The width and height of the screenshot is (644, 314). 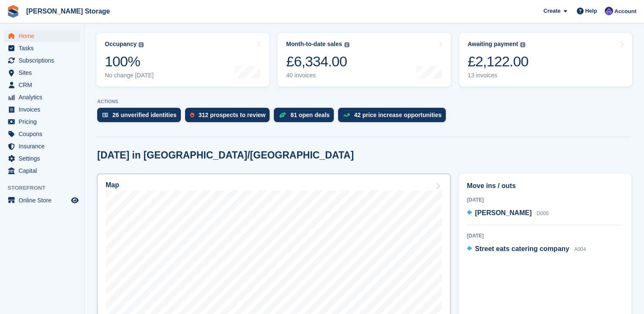 What do you see at coordinates (105, 115) in the screenshot?
I see `img: verify_identity-adf6edd0f0f0b5bbfe63781bf79b02c33cf7c696d77639b501bdc392416b5a36.svg` at bounding box center [105, 115].